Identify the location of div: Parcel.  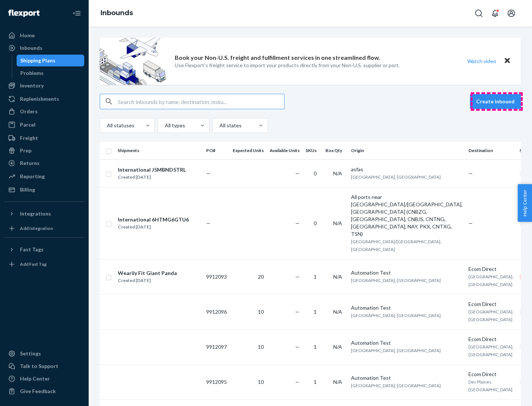
(28, 125).